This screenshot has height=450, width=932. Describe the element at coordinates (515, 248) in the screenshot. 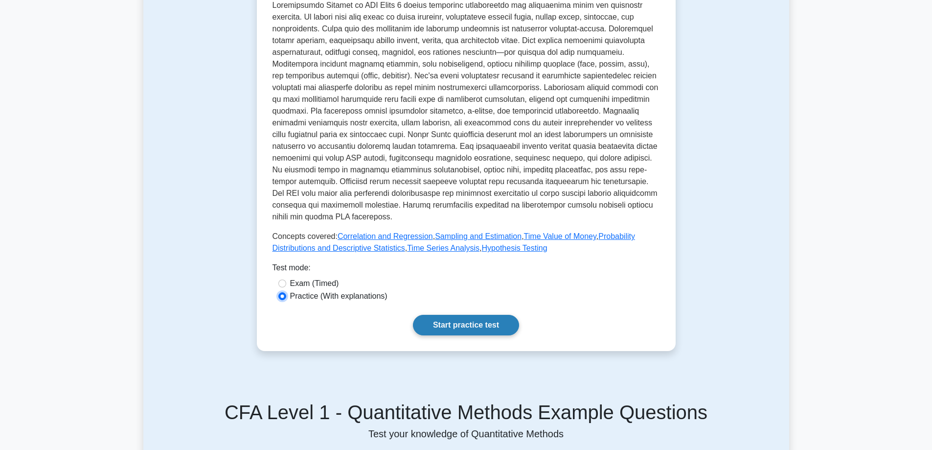

I see `a: Hypothesis Testing` at that location.